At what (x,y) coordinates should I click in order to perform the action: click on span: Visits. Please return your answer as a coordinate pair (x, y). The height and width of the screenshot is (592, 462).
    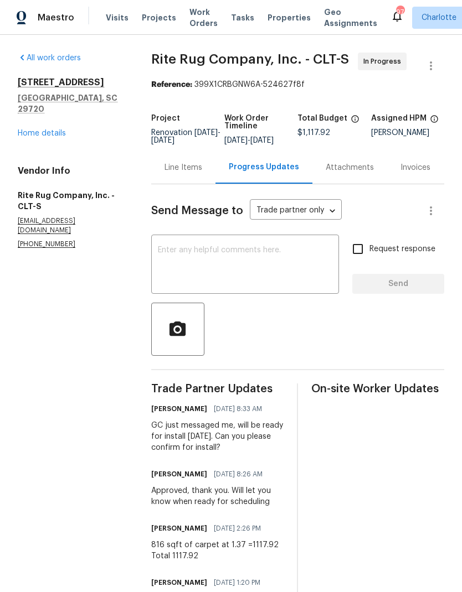
    Looking at the image, I should click on (117, 18).